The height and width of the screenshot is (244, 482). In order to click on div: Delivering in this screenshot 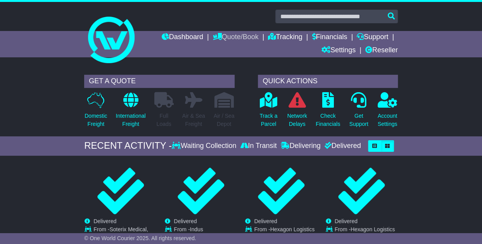, I will do `click(300, 146)`.